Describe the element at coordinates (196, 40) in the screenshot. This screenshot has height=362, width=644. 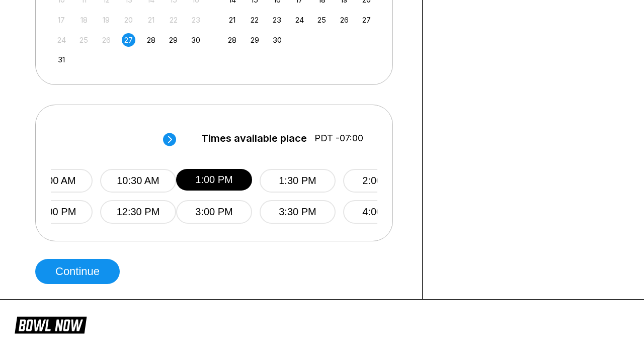
I see `div: Choose Saturday, August 30th, 2025` at that location.